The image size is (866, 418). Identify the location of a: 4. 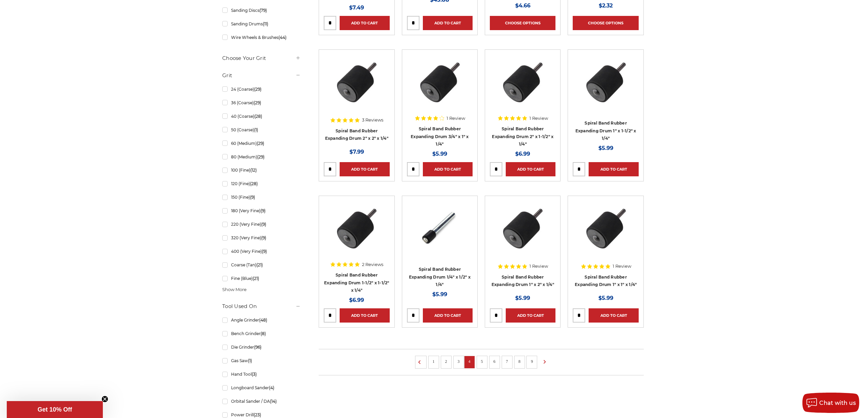
(470, 361).